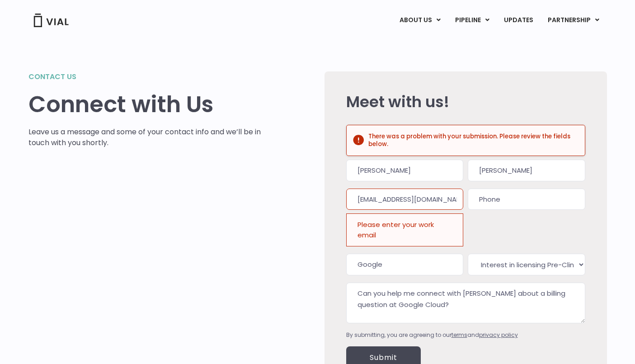  Describe the element at coordinates (499, 335) in the screenshot. I see `a: privacy policy` at that location.